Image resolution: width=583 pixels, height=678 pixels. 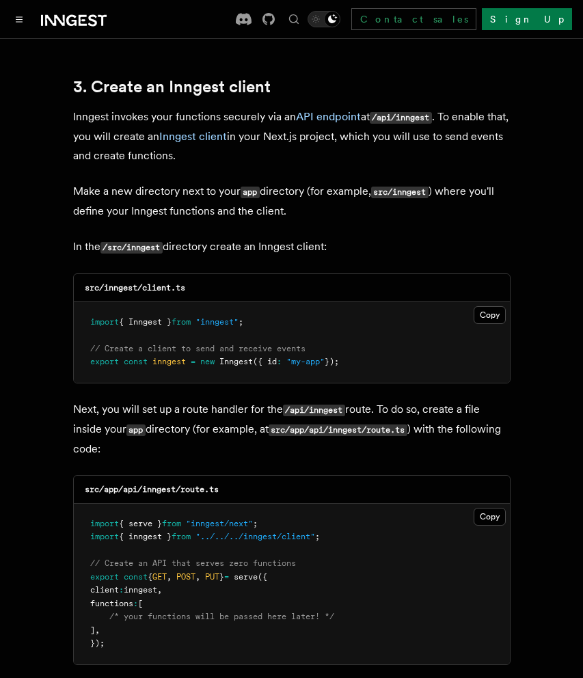 What do you see at coordinates (186, 577) in the screenshot?
I see `span: POST` at bounding box center [186, 577].